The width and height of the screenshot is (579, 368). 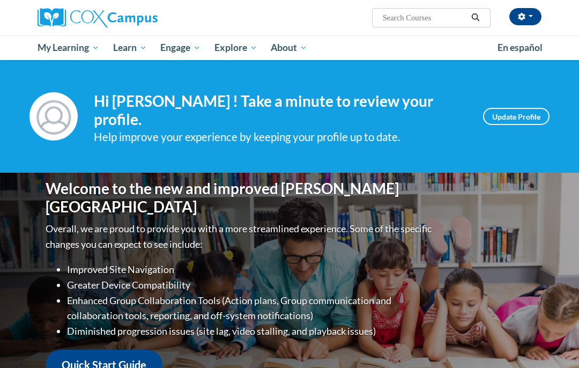 I want to click on li: Diminished progression issues (site lag, video stalling, and playback issues), so click(x=250, y=331).